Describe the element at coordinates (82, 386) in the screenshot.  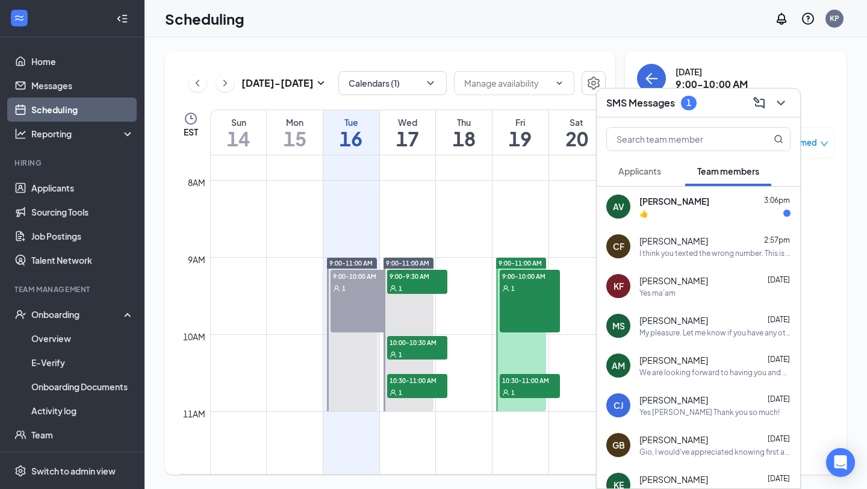
I see `a: Onboarding Documents` at that location.